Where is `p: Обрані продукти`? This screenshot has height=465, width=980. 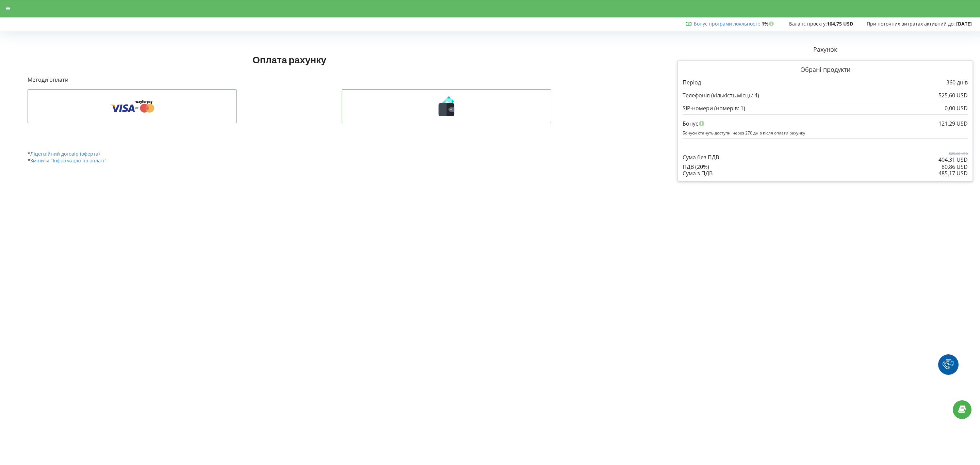 p: Обрані продукти is located at coordinates (825, 69).